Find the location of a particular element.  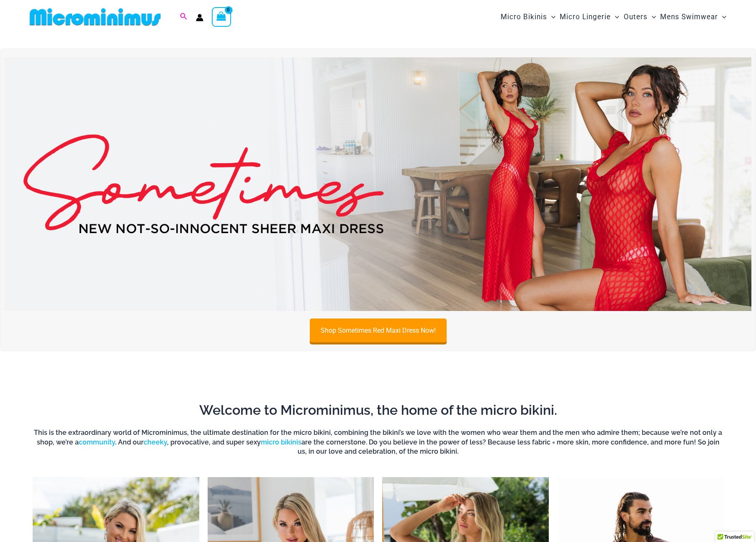

h6: This is the extraordinary world of Microminimus, the ultimate destination for the micro bikini, c... is located at coordinates (378, 442).